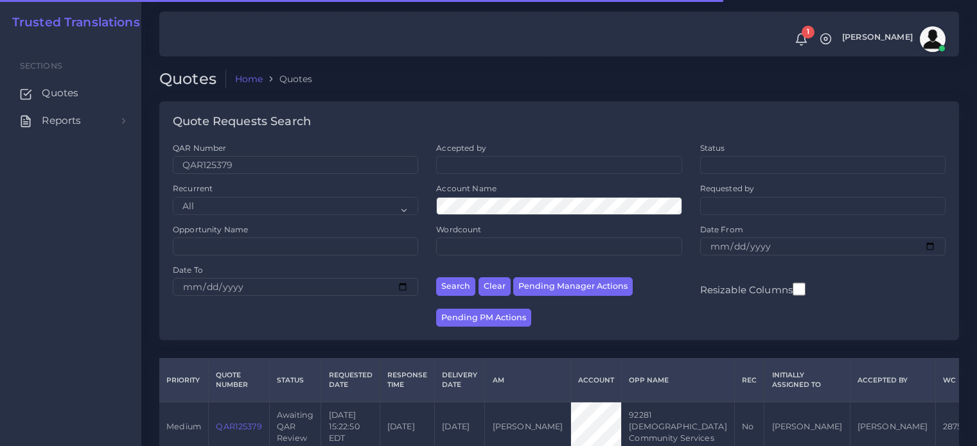 This screenshot has height=446, width=977. What do you see at coordinates (459, 229) in the screenshot?
I see `label: Wordcount` at bounding box center [459, 229].